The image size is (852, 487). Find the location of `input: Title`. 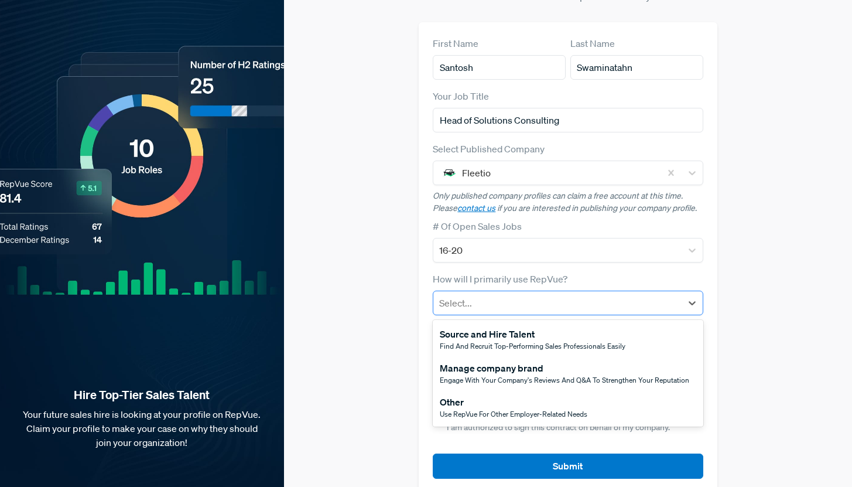

input: Title is located at coordinates (568, 120).